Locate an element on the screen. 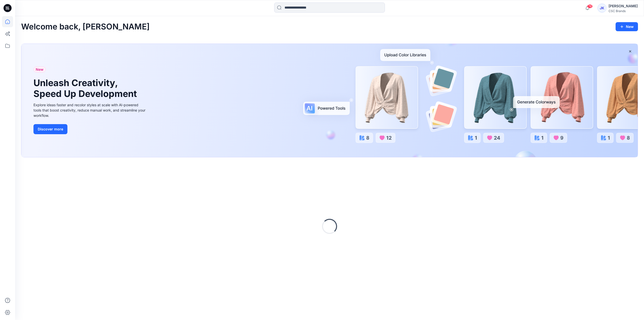 Image resolution: width=644 pixels, height=320 pixels. button: Discover more is located at coordinates (50, 129).